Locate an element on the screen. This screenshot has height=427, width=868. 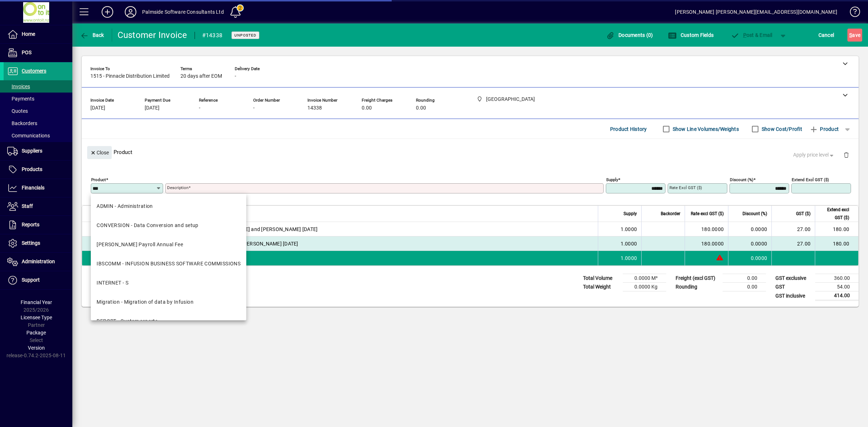
td: Total Volume is located at coordinates (601, 279).